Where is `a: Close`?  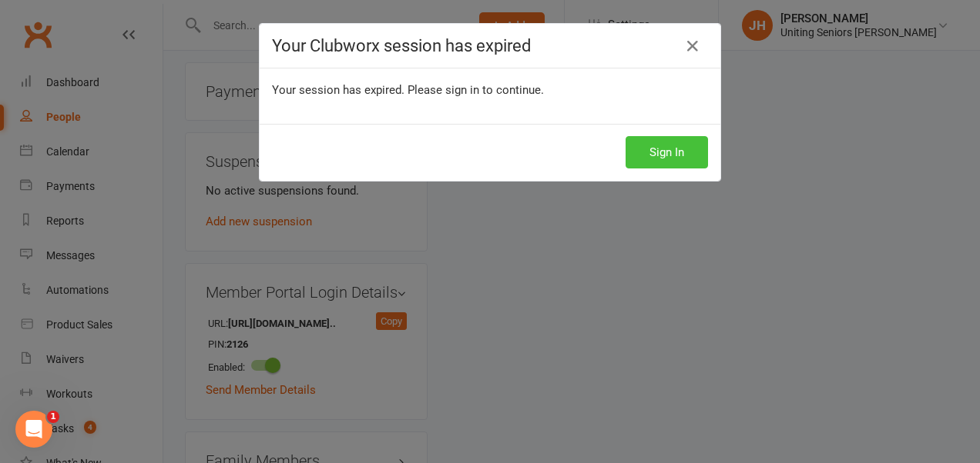
a: Close is located at coordinates (692, 46).